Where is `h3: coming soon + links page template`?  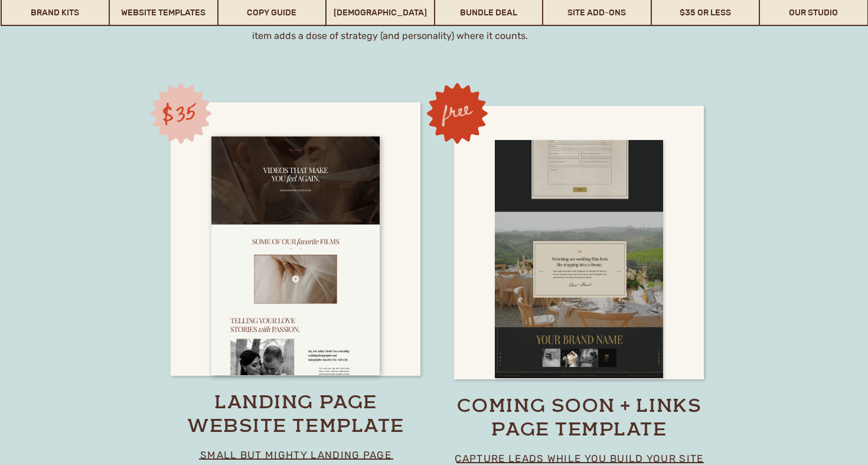 h3: coming soon + links page template is located at coordinates (580, 420).